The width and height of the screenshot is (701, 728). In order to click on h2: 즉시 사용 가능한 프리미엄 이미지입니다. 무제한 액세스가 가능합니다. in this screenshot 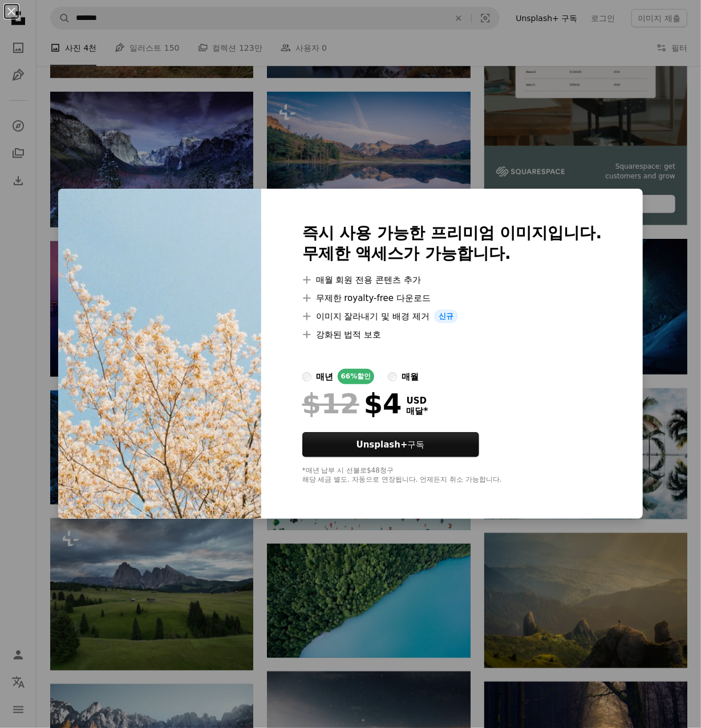, I will do `click(452, 243)`.